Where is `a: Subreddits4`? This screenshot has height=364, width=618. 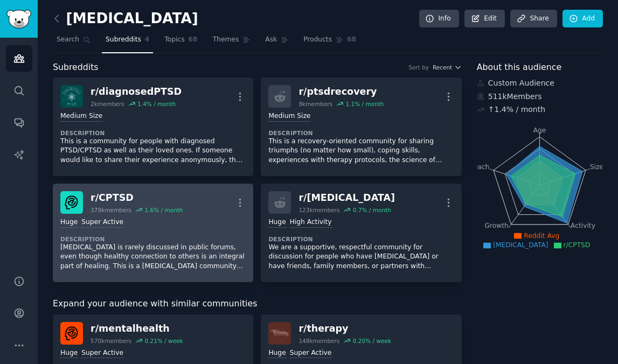 a: Subreddits4 is located at coordinates (127, 42).